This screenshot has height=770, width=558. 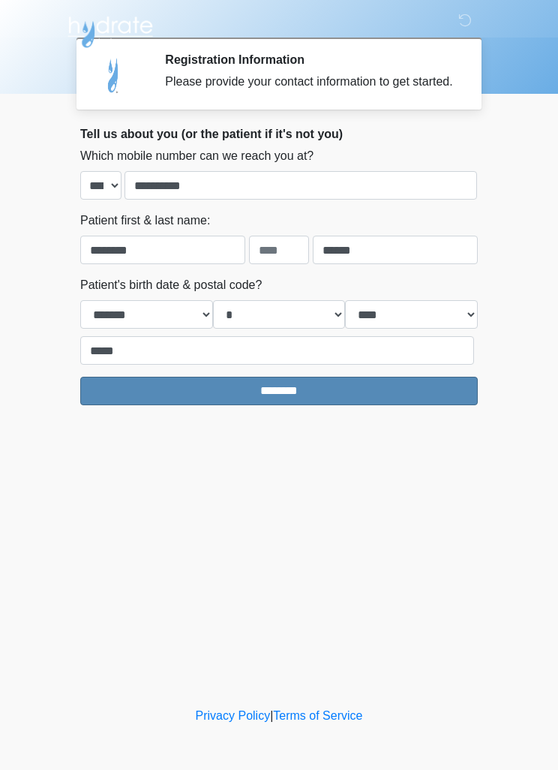 What do you see at coordinates (145, 221) in the screenshot?
I see `label: Patient first & last name:` at bounding box center [145, 221].